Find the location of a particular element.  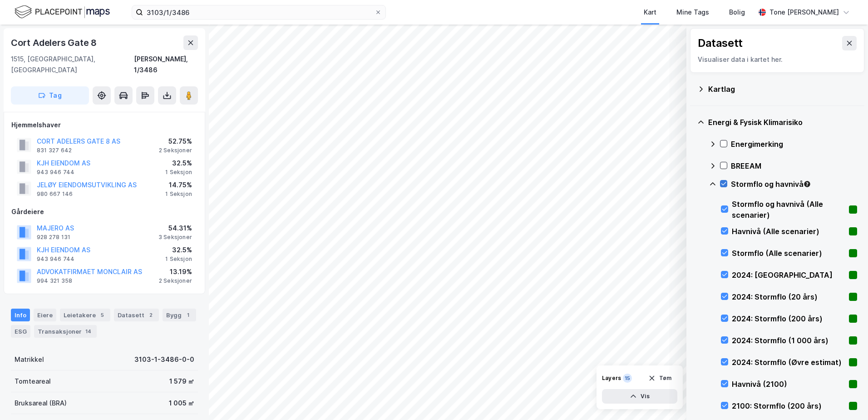

input: Søk på adresse, matrikkel, gårdeiere, leietakere eller personer is located at coordinates (259, 12).